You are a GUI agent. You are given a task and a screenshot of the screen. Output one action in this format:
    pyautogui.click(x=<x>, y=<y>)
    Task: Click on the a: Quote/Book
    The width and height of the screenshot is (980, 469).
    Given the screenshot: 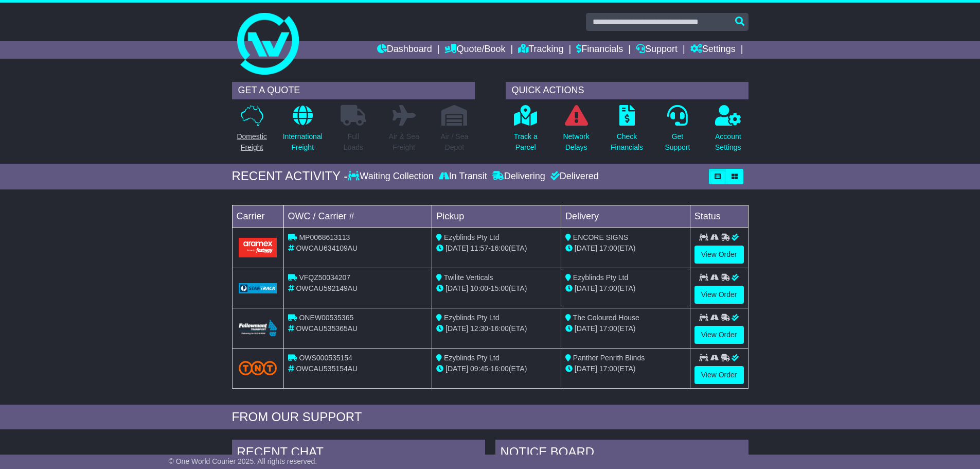 What is the action you would take?
    pyautogui.click(x=475, y=50)
    